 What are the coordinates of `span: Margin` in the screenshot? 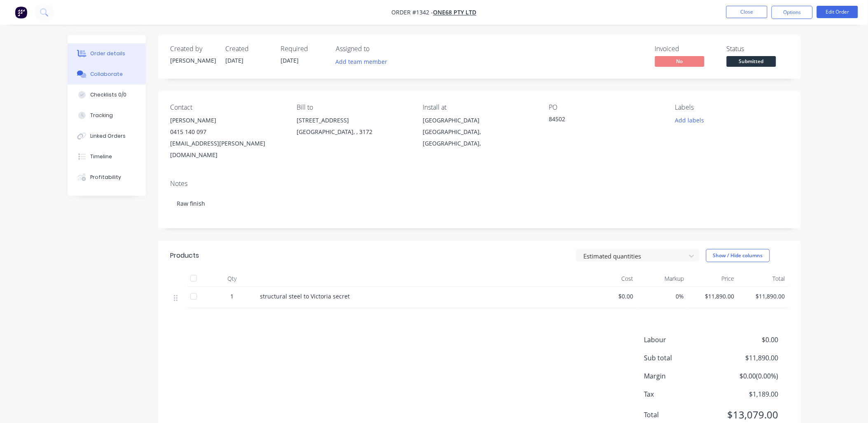 It's located at (680, 376).